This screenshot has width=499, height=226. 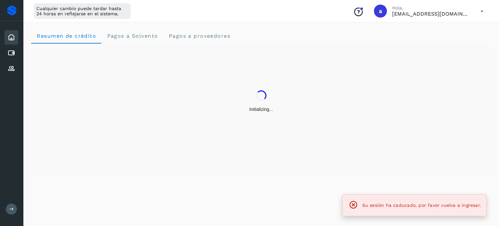 I want to click on p: Hola,, so click(x=431, y=8).